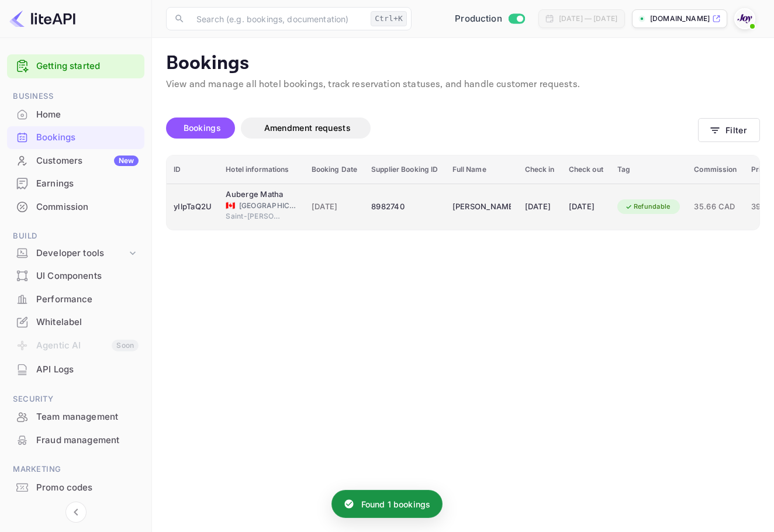  I want to click on a: API Logs, so click(75, 369).